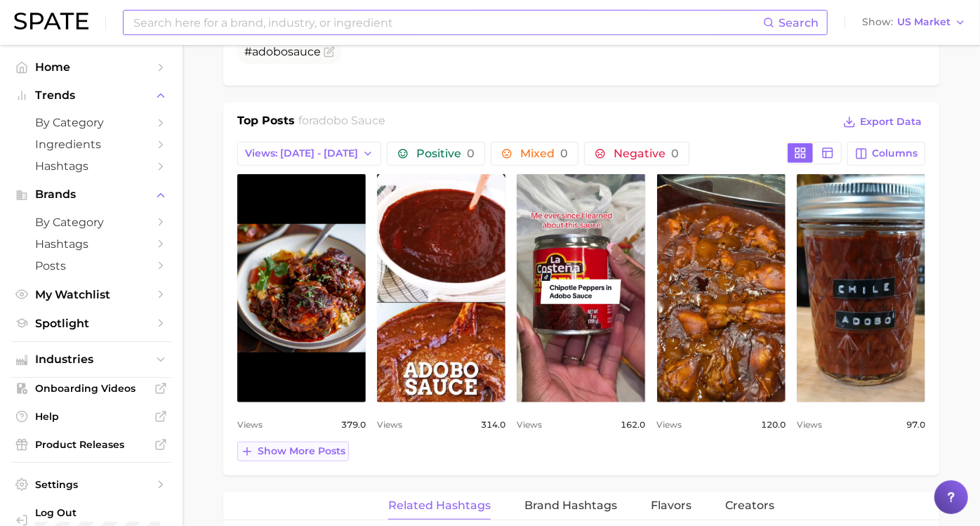  Describe the element at coordinates (91, 360) in the screenshot. I see `span: Industries` at that location.